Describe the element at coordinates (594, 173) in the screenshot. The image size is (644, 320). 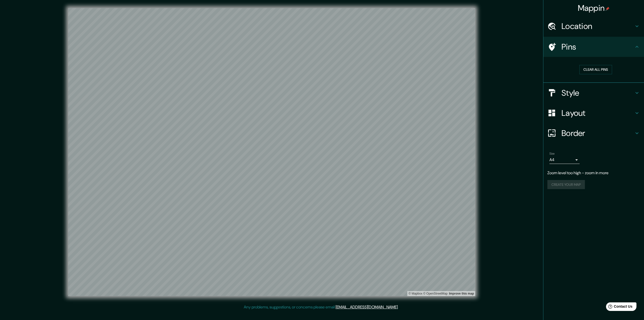
I see `p: Zoom level too high - zoom in more` at that location.